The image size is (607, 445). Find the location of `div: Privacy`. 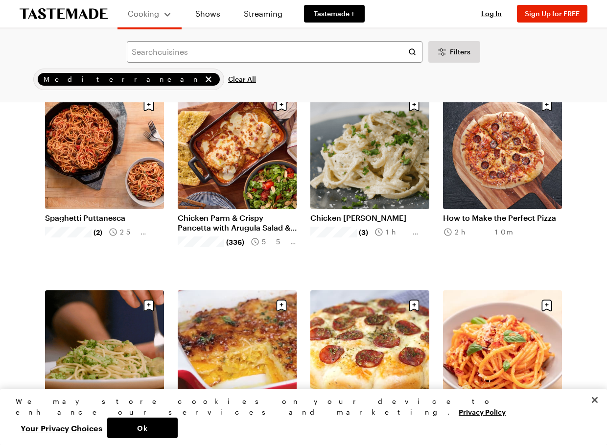

div: Privacy is located at coordinates (299, 417).